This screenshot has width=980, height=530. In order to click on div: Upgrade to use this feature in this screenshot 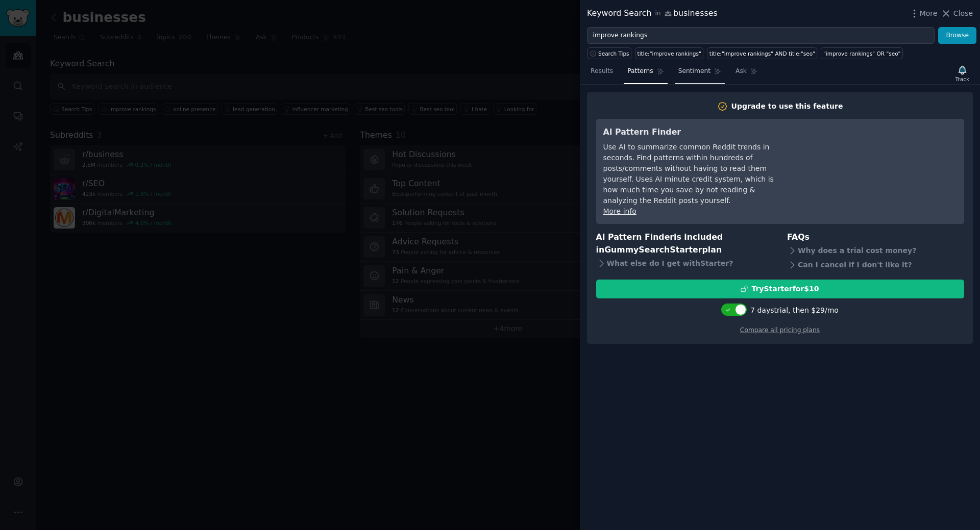, I will do `click(787, 106)`.